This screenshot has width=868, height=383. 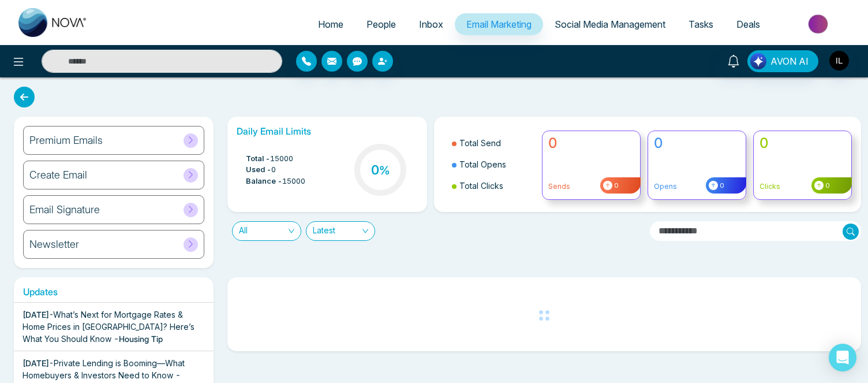 I want to click on a: Tasks, so click(x=700, y=24).